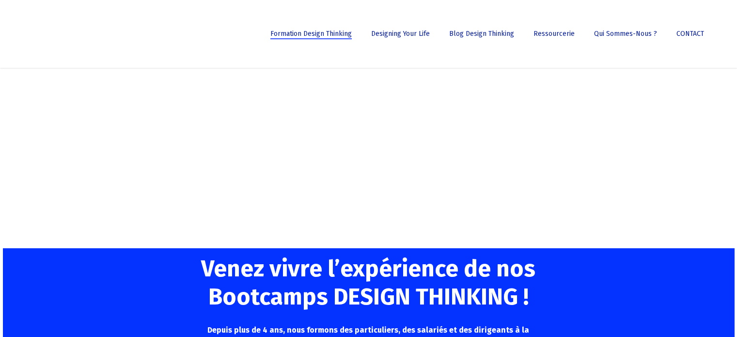  Describe the element at coordinates (311, 34) in the screenshot. I see `a: Formation Design Thinking` at that location.